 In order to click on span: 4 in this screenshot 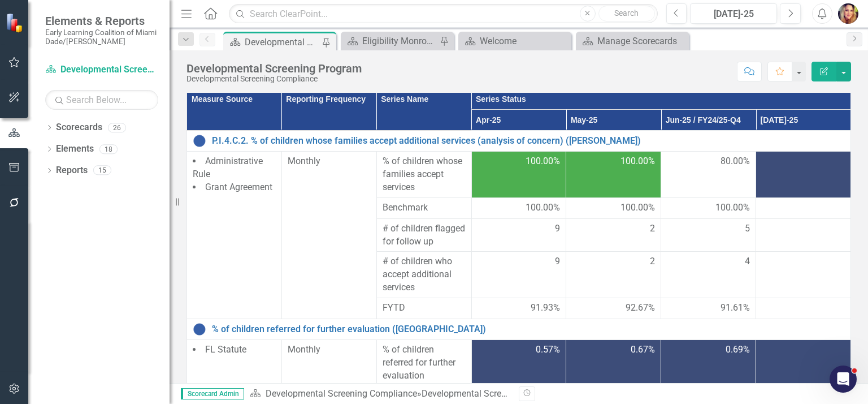, I will do `click(747, 261)`.